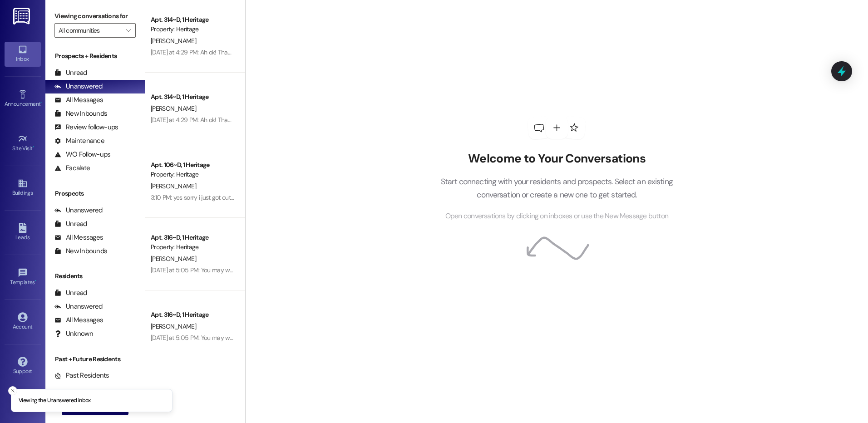  What do you see at coordinates (82, 376) in the screenshot?
I see `div: Past Residents` at bounding box center [82, 376].